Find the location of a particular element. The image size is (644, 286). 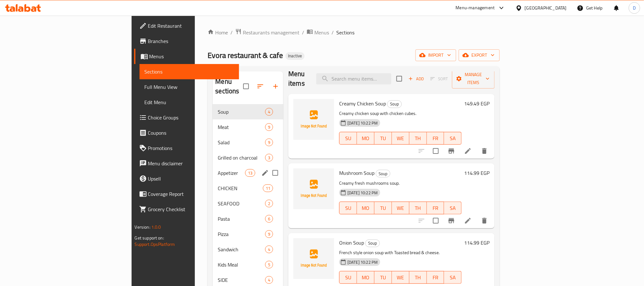

button: Add is located at coordinates (416, 79).